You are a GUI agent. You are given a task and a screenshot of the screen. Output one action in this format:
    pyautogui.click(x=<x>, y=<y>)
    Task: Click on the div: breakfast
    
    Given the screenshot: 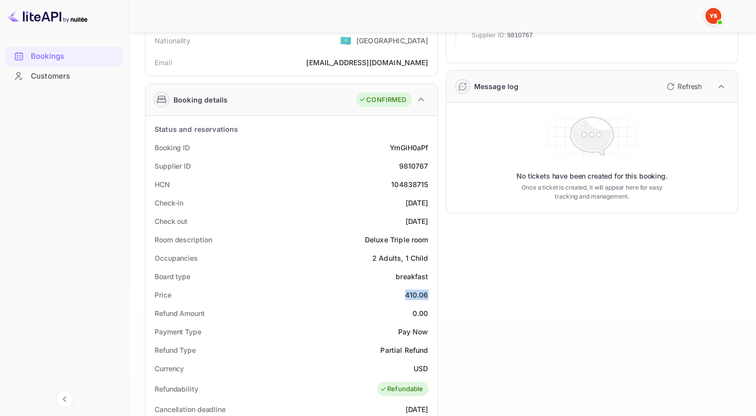 What is the action you would take?
    pyautogui.click(x=412, y=276)
    